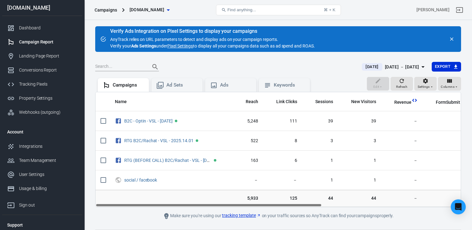  What do you see at coordinates (450, 84) in the screenshot?
I see `button: Columns` at bounding box center [450, 84].